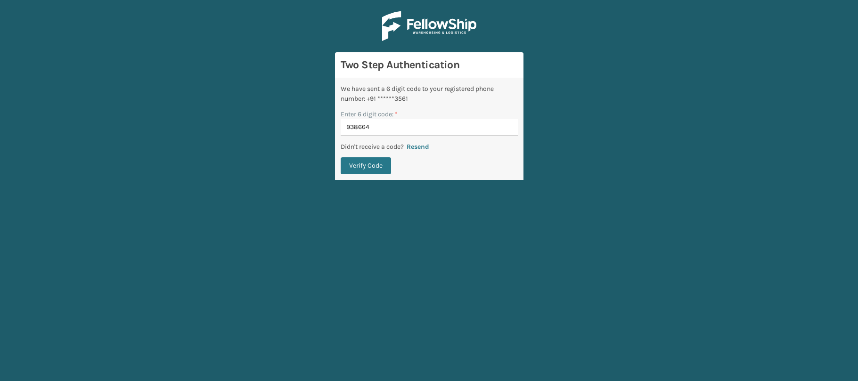 The width and height of the screenshot is (858, 381). What do you see at coordinates (372, 146) in the screenshot?
I see `p: Didn't receive a code?` at bounding box center [372, 146].